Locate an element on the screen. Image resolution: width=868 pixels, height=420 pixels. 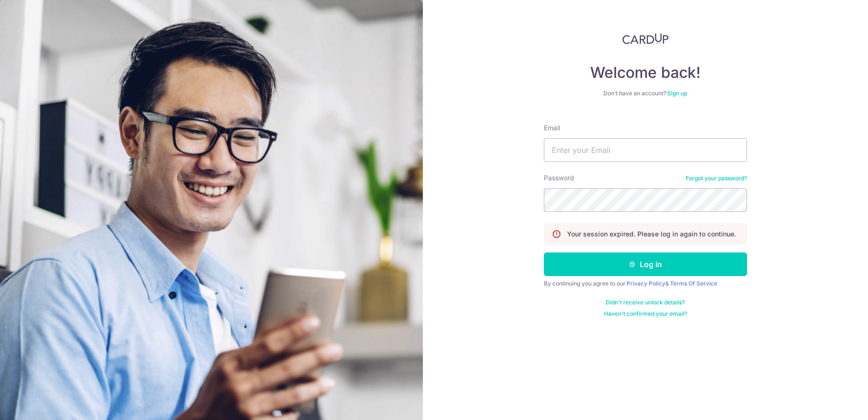
div: Don’t have an account? is located at coordinates (646, 94).